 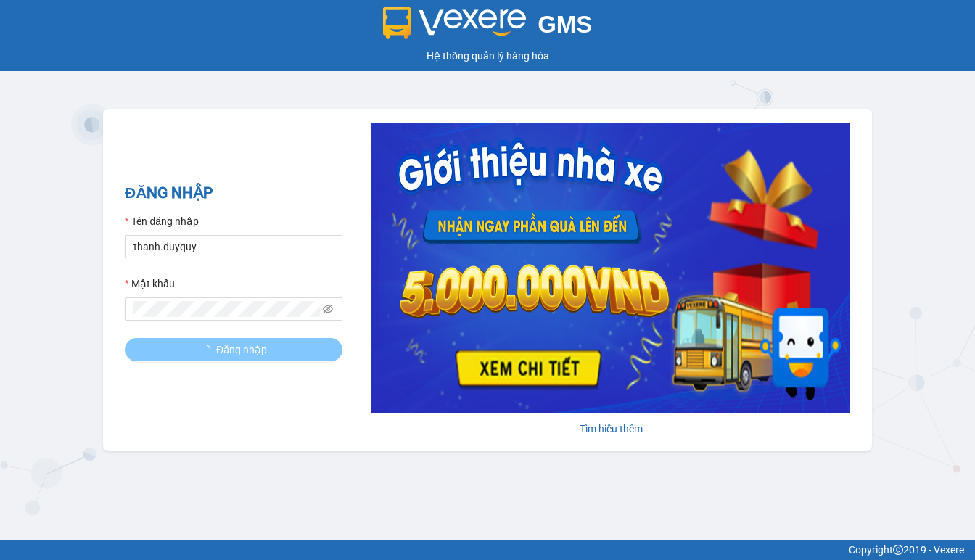 What do you see at coordinates (162, 222) in the screenshot?
I see `label: Tên đăng nhập` at bounding box center [162, 222].